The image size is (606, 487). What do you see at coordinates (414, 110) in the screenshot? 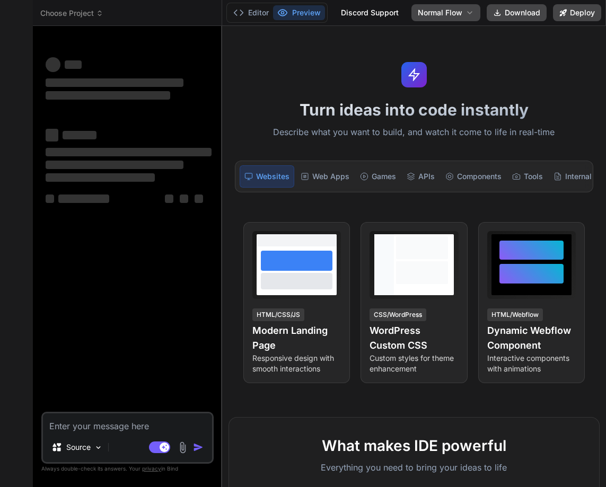
I see `h1: Turn ideas into code instantly` at bounding box center [414, 110].